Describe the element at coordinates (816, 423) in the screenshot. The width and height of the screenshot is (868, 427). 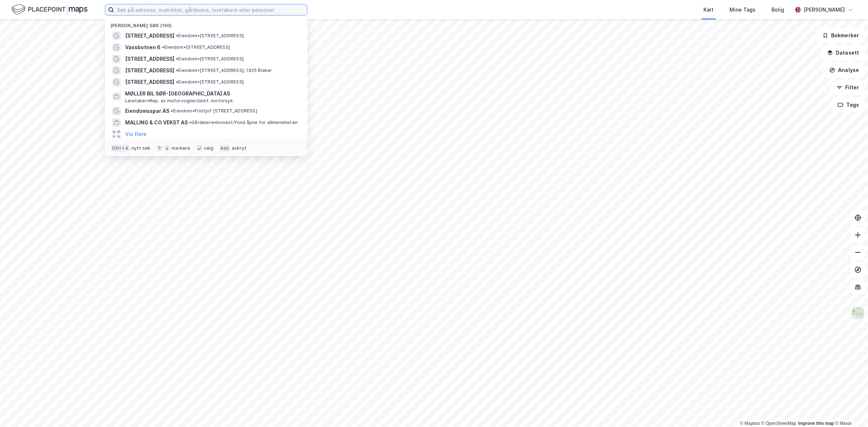
I see `a: Improve this map` at that location.